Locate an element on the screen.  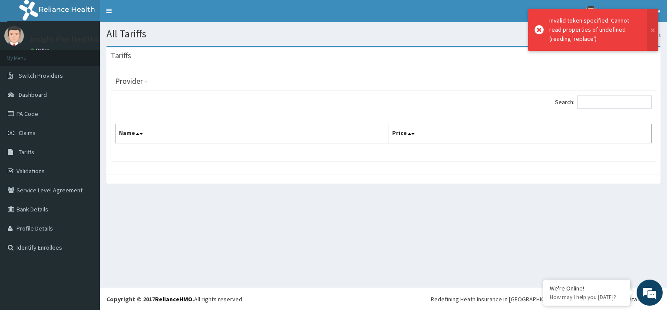
a: RelianceHMO is located at coordinates (174, 299).